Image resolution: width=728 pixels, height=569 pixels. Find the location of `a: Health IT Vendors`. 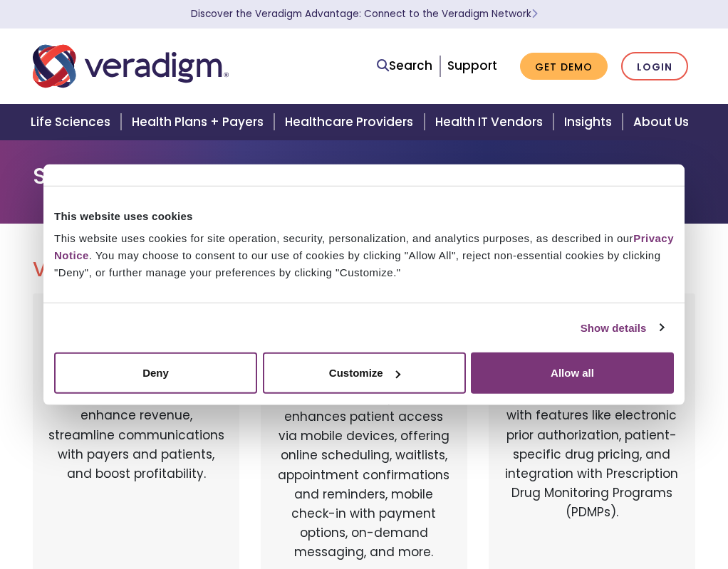

a: Health IT Vendors is located at coordinates (491, 122).